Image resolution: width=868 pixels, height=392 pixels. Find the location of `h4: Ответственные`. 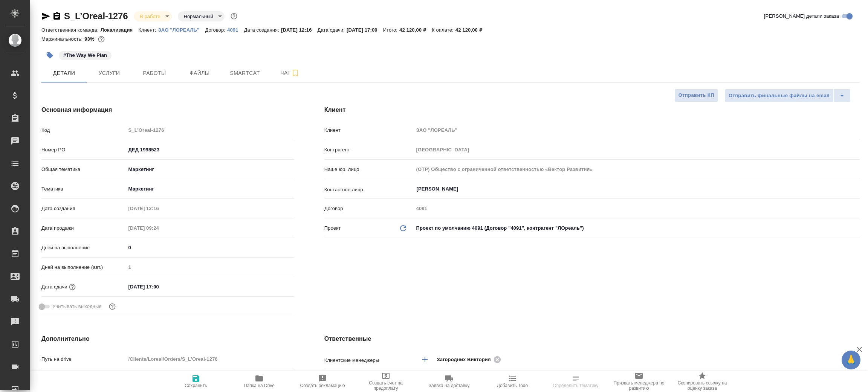

h4: Ответственные is located at coordinates (592, 339).